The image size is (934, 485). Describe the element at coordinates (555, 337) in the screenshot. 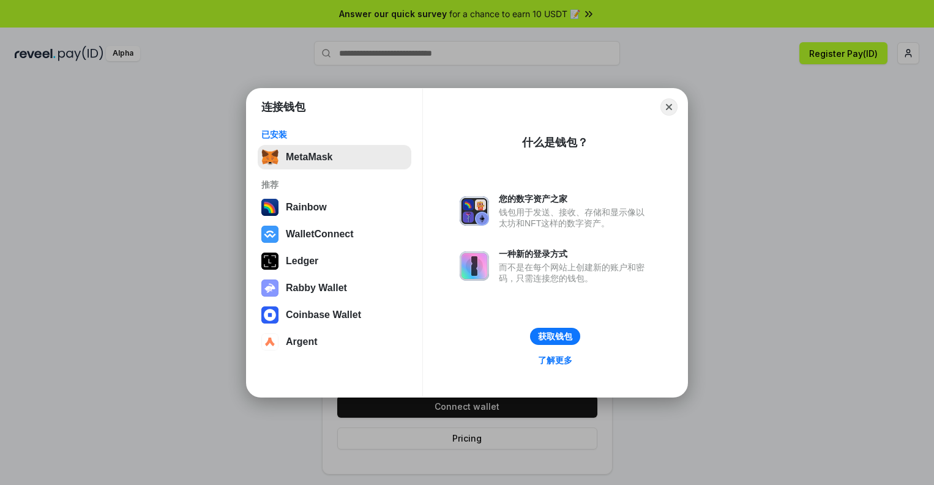

I see `div: 获取钱包` at that location.